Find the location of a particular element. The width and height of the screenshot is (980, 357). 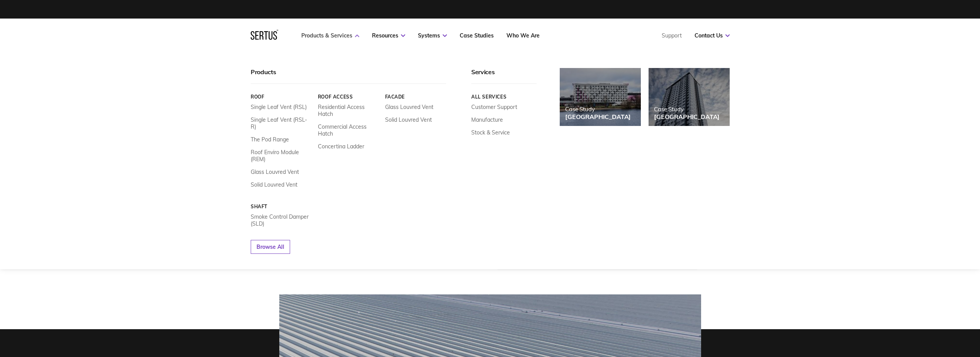

a: Concertina Ladder is located at coordinates (340, 146).